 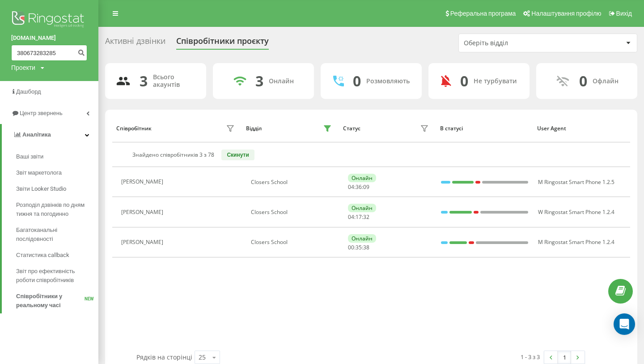 What do you see at coordinates (57, 255) in the screenshot?
I see `a: Статистика callback` at bounding box center [57, 255].